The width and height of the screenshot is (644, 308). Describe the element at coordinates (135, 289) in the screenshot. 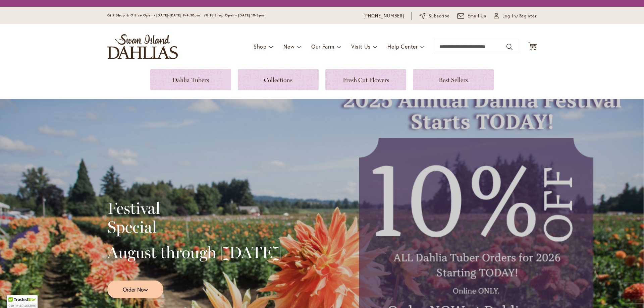

I see `a: Order Now` at that location.